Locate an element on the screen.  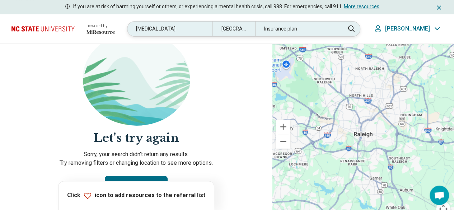
p: If you are at risk of harming yourself or others, or experiencing a mental health crisis, call 98... is located at coordinates (226, 6).